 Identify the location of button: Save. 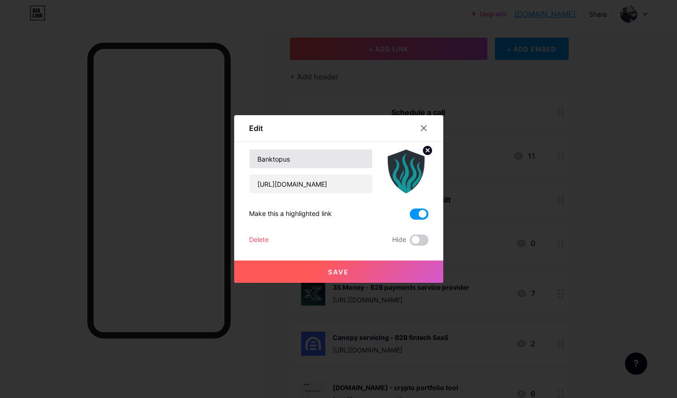
(339, 272).